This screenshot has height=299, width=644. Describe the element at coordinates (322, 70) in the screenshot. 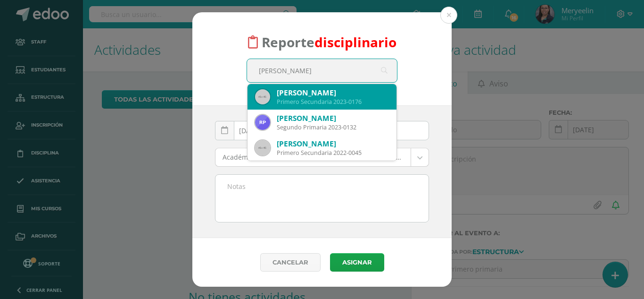

I see `input: Busca un estudiante aquí...` at that location.